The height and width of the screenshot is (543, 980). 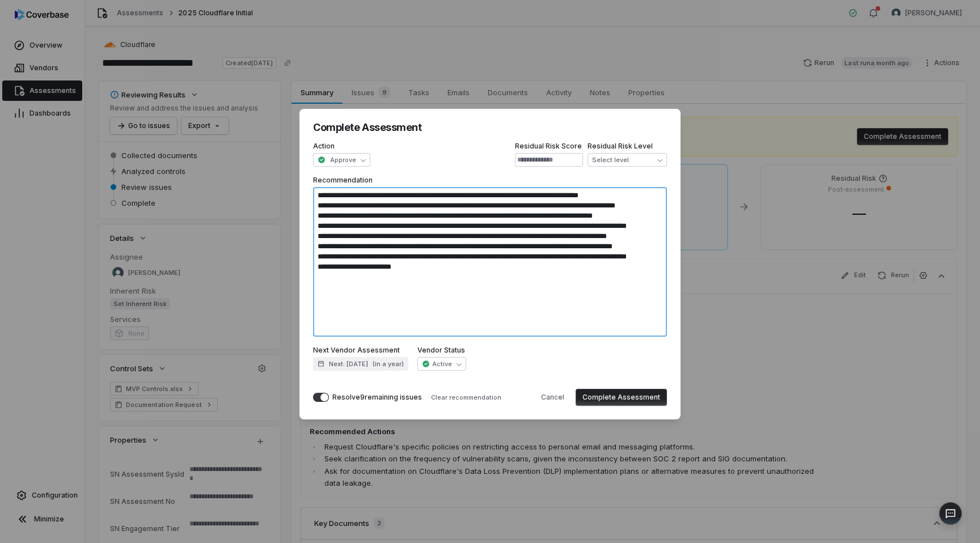 I want to click on h2: Complete Assessment, so click(x=490, y=127).